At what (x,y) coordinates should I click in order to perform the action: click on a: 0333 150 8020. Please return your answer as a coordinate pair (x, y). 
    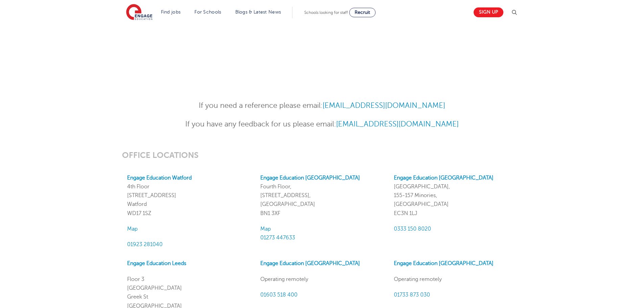
    Looking at the image, I should click on (412, 229).